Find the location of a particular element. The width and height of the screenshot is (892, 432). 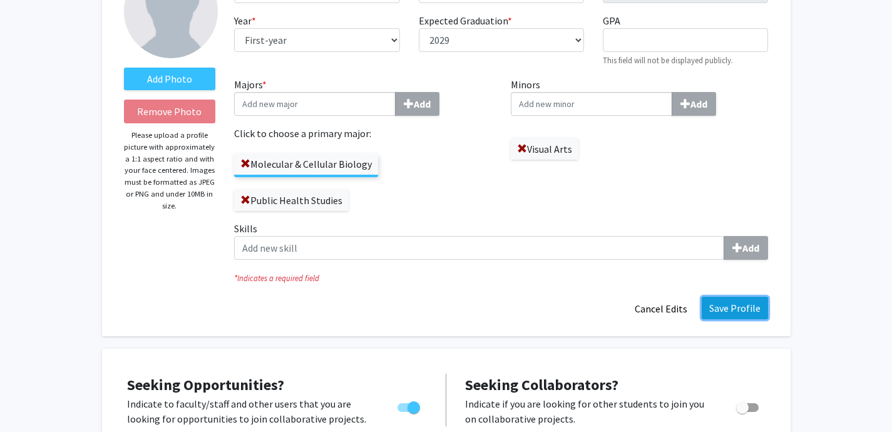

label: Click to choose a primary major: is located at coordinates (363, 133).